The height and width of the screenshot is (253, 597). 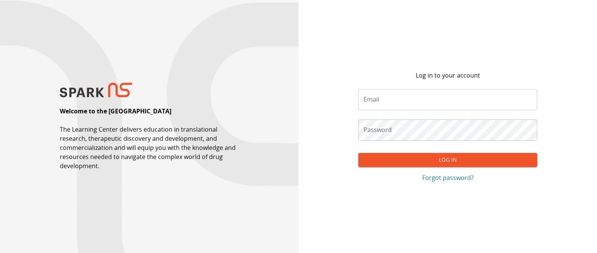 What do you see at coordinates (448, 75) in the screenshot?
I see `p: Log in to your account` at bounding box center [448, 75].